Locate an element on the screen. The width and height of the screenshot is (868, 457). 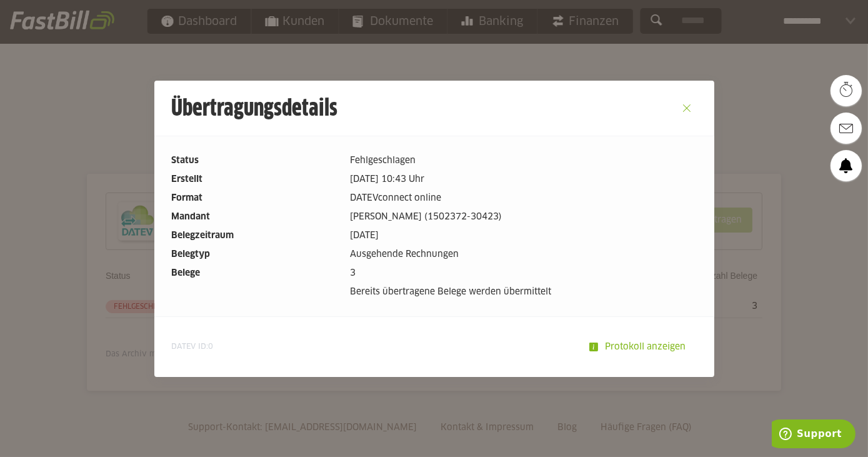
sl-button: Protokoll anzeigen is located at coordinates (638, 347).